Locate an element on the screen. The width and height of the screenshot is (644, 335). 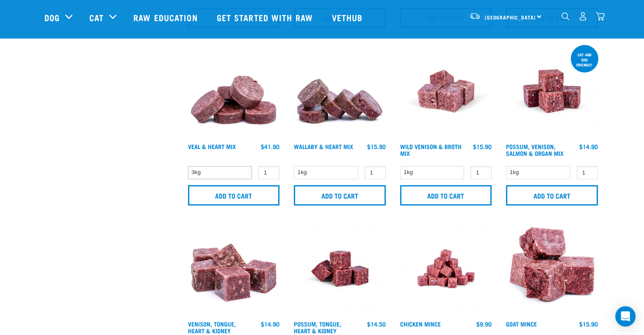
a: Goat Mince is located at coordinates (521, 323).